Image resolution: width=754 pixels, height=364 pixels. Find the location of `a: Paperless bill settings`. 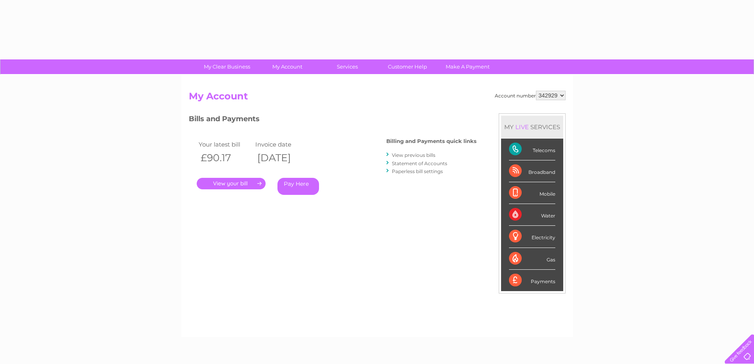

a: Paperless bill settings is located at coordinates (417, 171).